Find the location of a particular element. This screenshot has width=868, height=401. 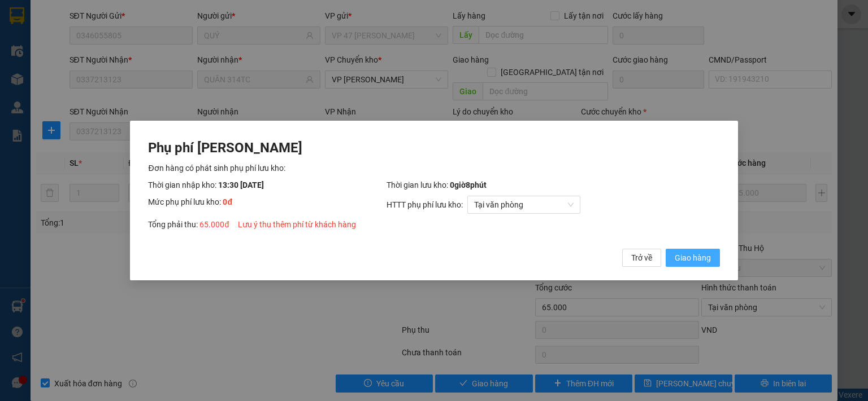

img: logo.jpg is located at coordinates (57, 42).